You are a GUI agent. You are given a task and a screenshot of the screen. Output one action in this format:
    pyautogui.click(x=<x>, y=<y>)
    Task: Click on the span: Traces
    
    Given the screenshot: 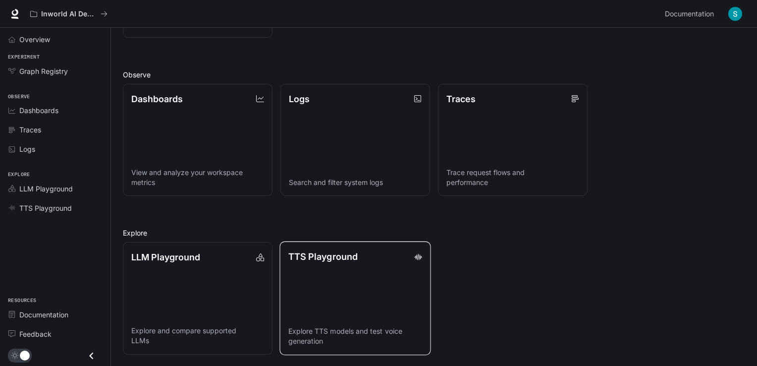 What is the action you would take?
    pyautogui.click(x=30, y=129)
    